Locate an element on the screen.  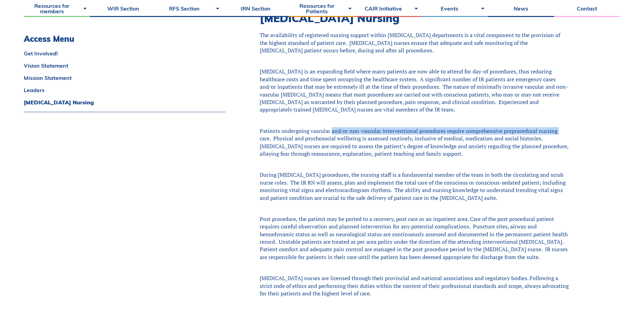
a: Get Involved! is located at coordinates (125, 54).